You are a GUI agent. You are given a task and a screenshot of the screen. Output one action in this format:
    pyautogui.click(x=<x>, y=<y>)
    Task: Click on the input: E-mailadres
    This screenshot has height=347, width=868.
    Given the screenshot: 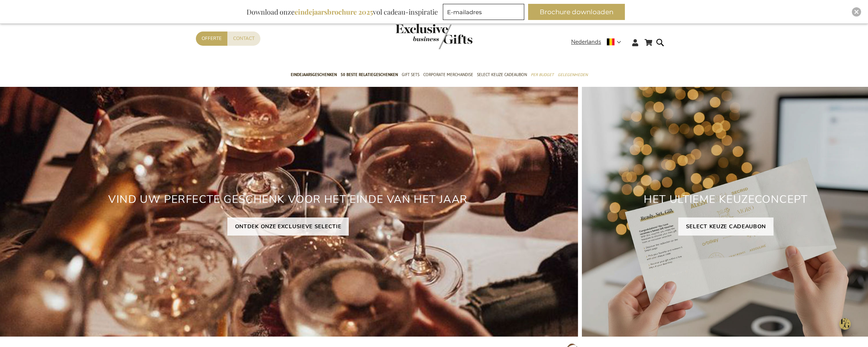 What is the action you would take?
    pyautogui.click(x=483, y=12)
    